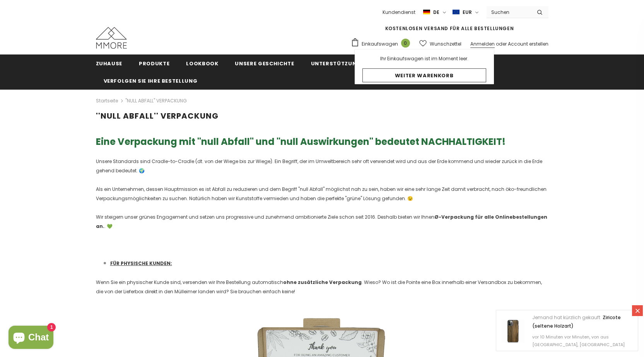  Describe the element at coordinates (141, 263) in the screenshot. I see `span: FÜR PHYSISCHE KUNDEN:` at that location.